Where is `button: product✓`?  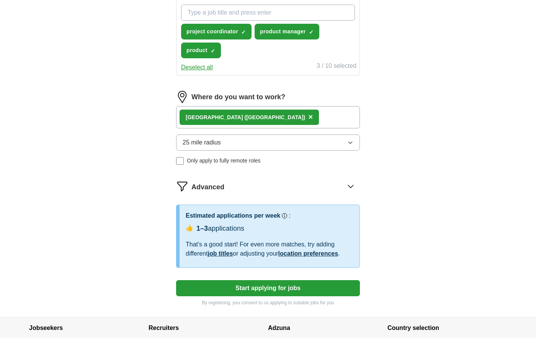 button: product✓ is located at coordinates (201, 50).